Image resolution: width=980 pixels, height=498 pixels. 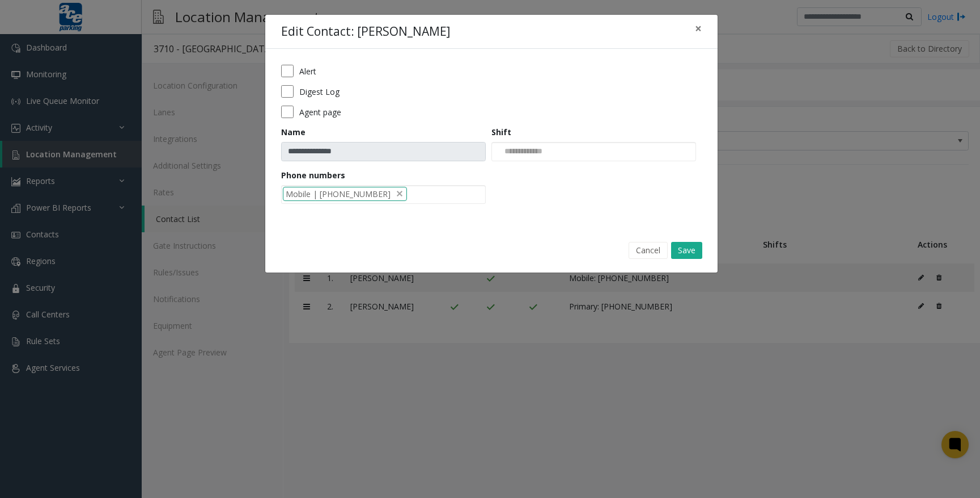 I want to click on label: Name, so click(x=293, y=131).